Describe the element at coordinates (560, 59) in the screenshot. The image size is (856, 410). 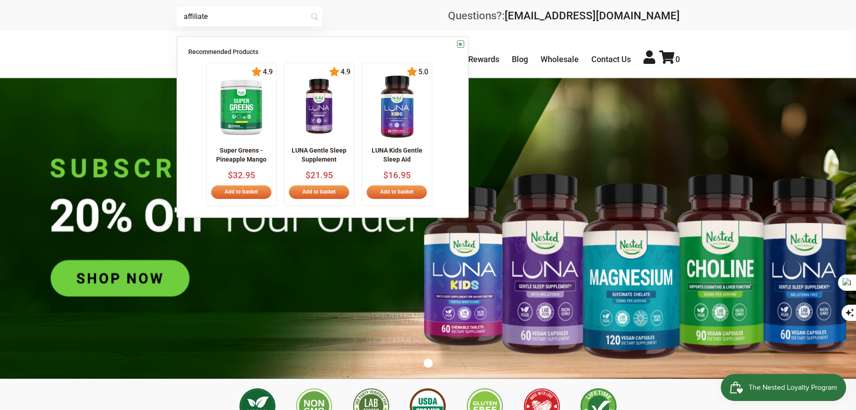
I see `a: Wholesale` at that location.